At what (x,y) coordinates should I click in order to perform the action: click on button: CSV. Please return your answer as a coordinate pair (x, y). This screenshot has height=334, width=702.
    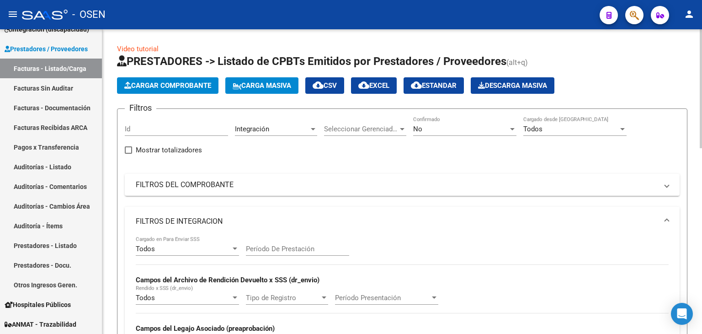
    Looking at the image, I should click on (325, 85).